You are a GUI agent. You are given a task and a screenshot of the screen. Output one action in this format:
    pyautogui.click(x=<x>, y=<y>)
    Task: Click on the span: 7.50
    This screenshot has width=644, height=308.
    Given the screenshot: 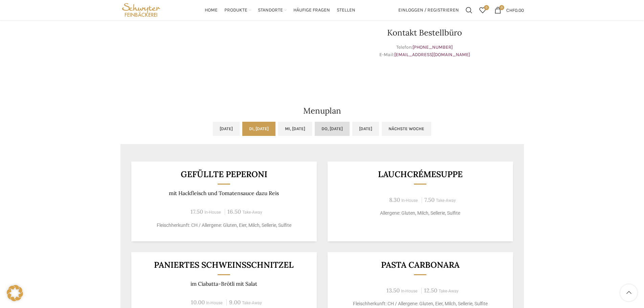 What is the action you would take?
    pyautogui.click(x=429, y=200)
    